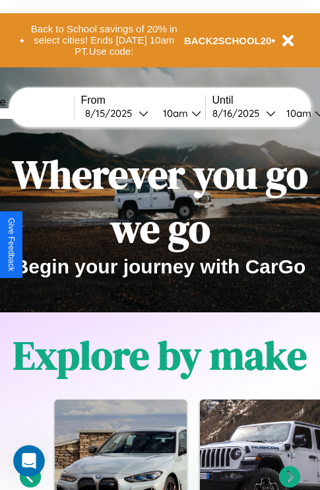  I want to click on button: 8/15/2025, so click(117, 113).